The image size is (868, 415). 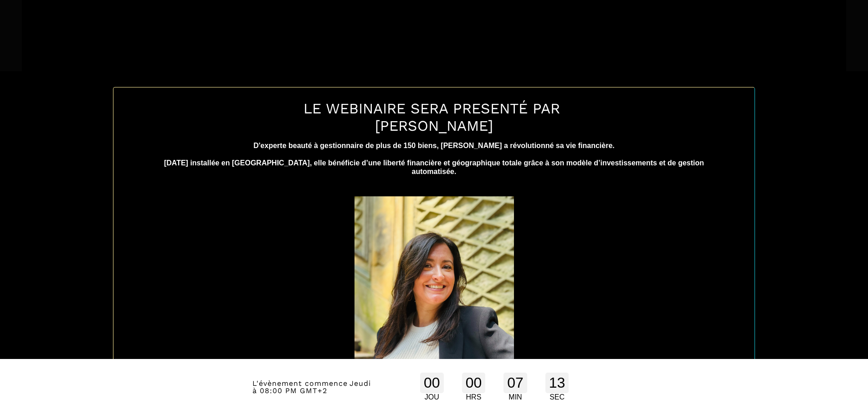 I want to click on div: 07, so click(x=515, y=382).